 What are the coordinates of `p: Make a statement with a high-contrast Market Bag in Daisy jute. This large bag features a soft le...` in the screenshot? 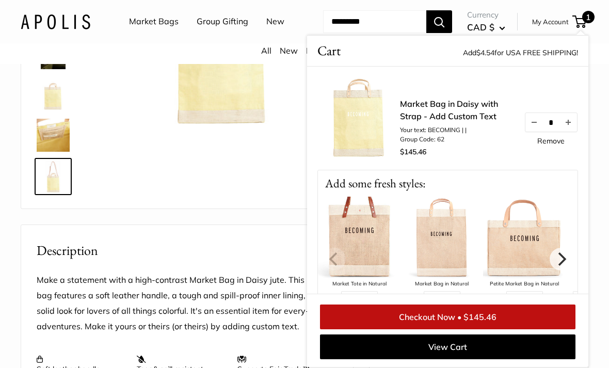 It's located at (187, 303).